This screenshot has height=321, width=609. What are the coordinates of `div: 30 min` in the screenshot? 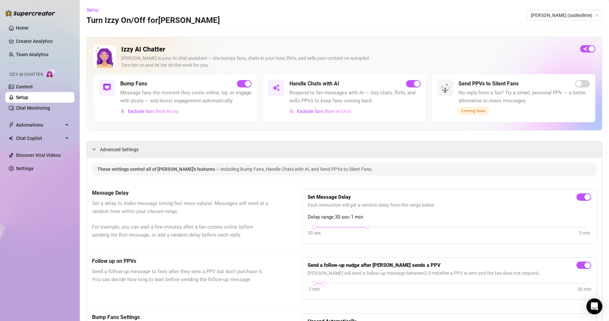 It's located at (585, 289).